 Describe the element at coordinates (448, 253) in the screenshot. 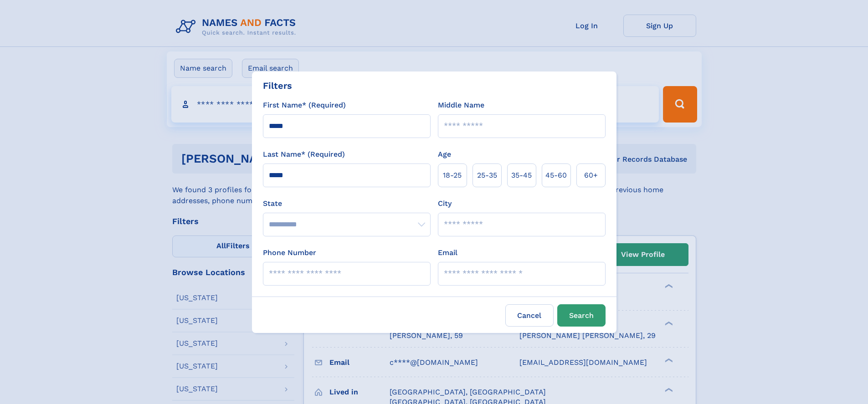

I see `label: Email` at that location.